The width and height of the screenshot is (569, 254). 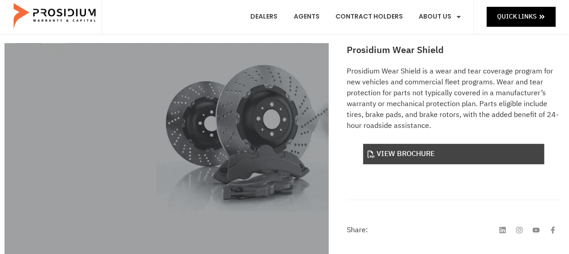 What do you see at coordinates (453, 50) in the screenshot?
I see `h2: Prosidium Wear Shield` at bounding box center [453, 50].